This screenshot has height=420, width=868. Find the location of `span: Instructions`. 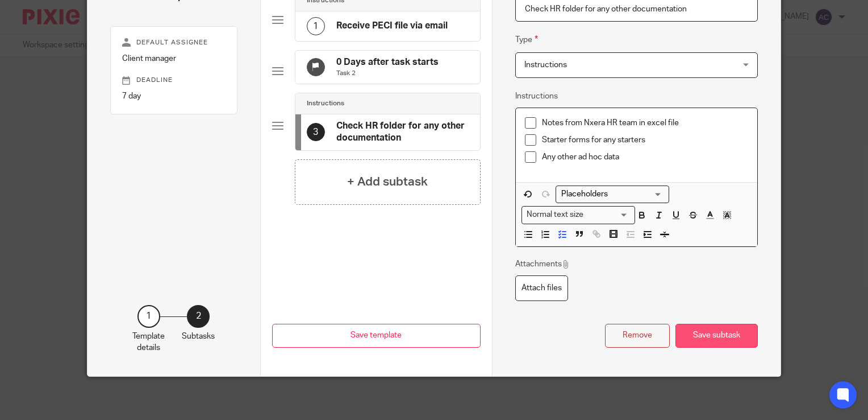

span: Instructions is located at coordinates (546, 65).